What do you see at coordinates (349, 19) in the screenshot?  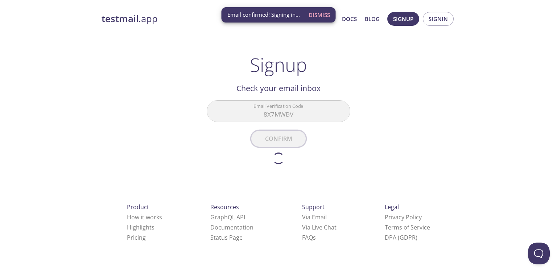 I see `a: Docs` at bounding box center [349, 19].